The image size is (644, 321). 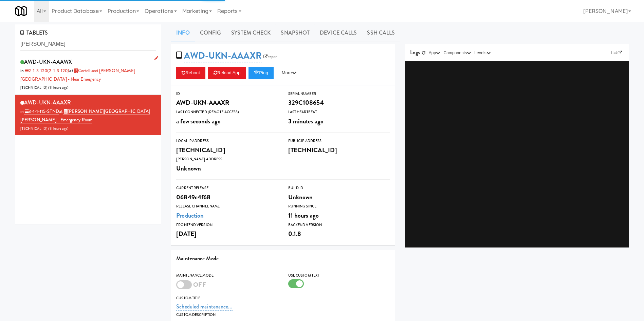 I want to click on span: (2-1-3-120), so click(x=58, y=71).